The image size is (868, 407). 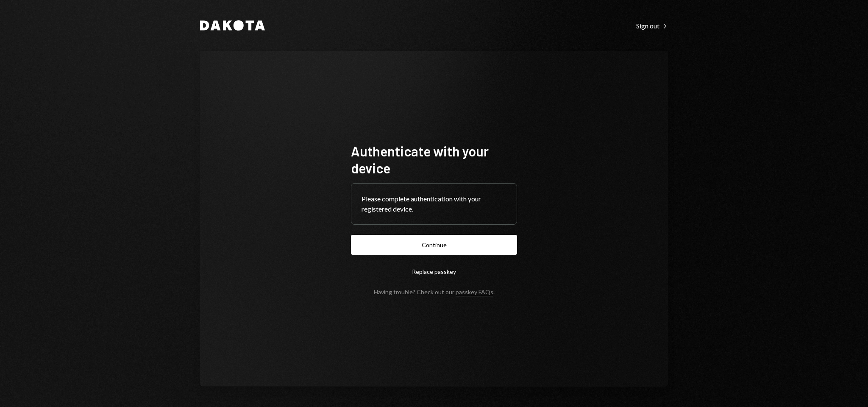 I want to click on a: Sign out, so click(x=652, y=26).